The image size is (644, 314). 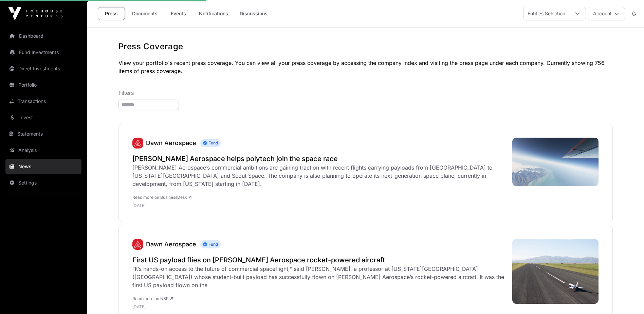 What do you see at coordinates (43, 101) in the screenshot?
I see `a: Transactions` at bounding box center [43, 101].